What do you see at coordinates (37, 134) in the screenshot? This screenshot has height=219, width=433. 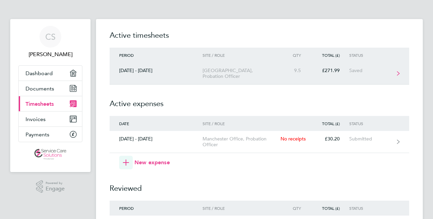 I see `span: Payments` at bounding box center [37, 134].